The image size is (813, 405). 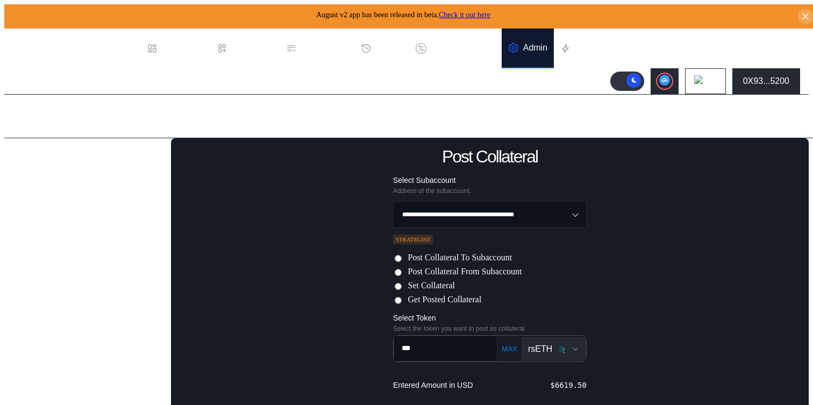 What do you see at coordinates (455, 48) in the screenshot?
I see `a: Discount Factors` at bounding box center [455, 48].